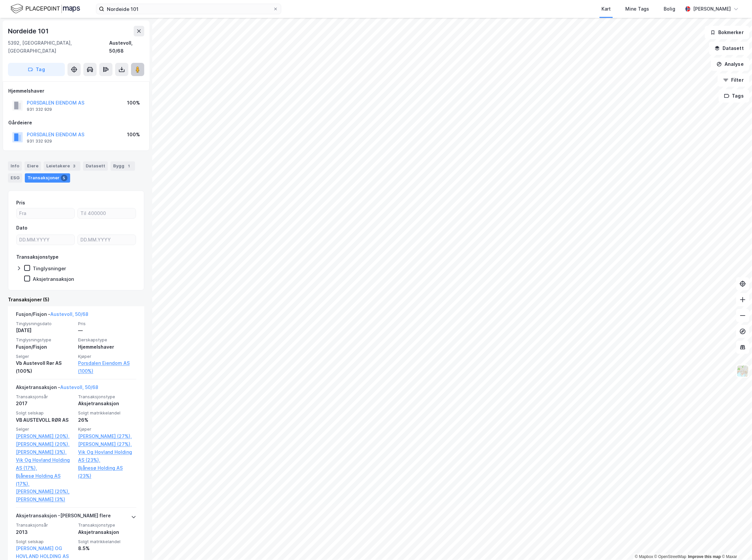 The height and width of the screenshot is (560, 752). Describe the element at coordinates (15, 166) in the screenshot. I see `div: Info` at that location.